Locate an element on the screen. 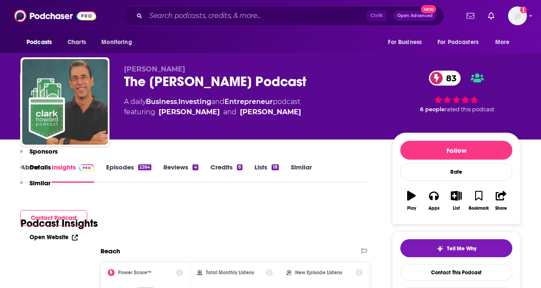 The image size is (541, 288). button: Apps is located at coordinates (434, 201).